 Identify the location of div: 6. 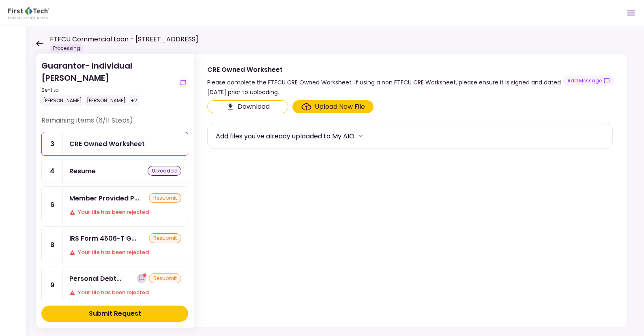
(52, 204).